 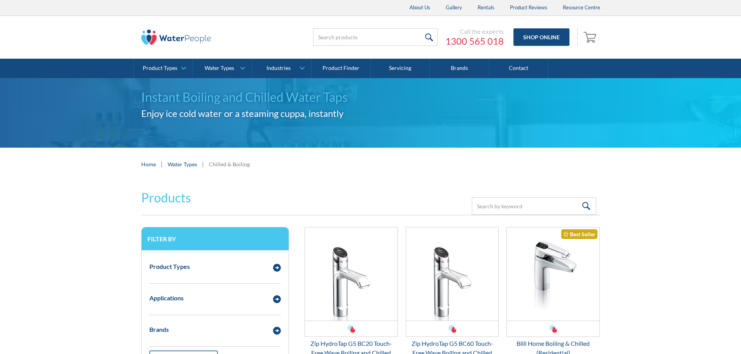 What do you see at coordinates (149, 164) in the screenshot?
I see `a: Home` at bounding box center [149, 164].